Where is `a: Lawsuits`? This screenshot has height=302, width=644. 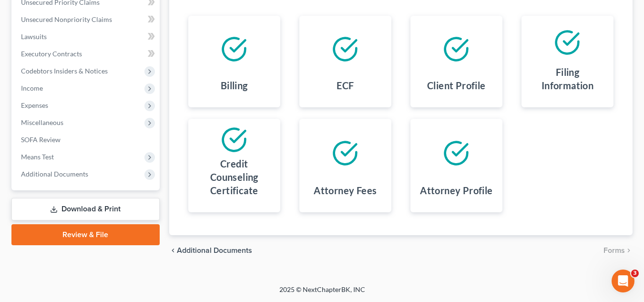
a: Lawsuits is located at coordinates (86, 37).